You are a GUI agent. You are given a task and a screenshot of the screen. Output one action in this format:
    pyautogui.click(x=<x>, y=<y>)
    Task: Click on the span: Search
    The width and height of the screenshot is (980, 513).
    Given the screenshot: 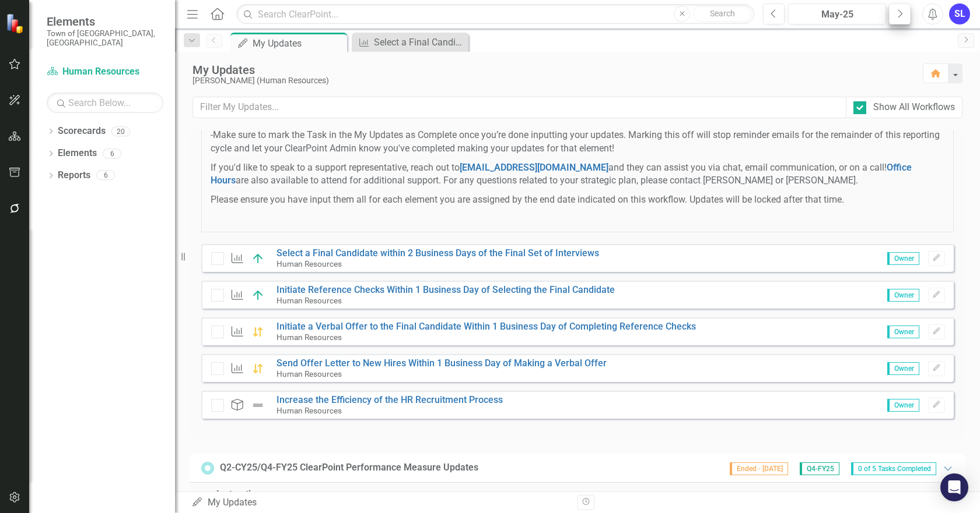 What is the action you would take?
    pyautogui.click(x=722, y=14)
    